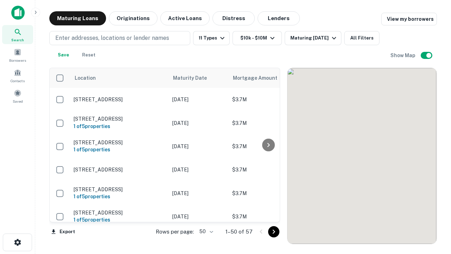  Describe the element at coordinates (362, 38) in the screenshot. I see `button: All Filters` at that location.